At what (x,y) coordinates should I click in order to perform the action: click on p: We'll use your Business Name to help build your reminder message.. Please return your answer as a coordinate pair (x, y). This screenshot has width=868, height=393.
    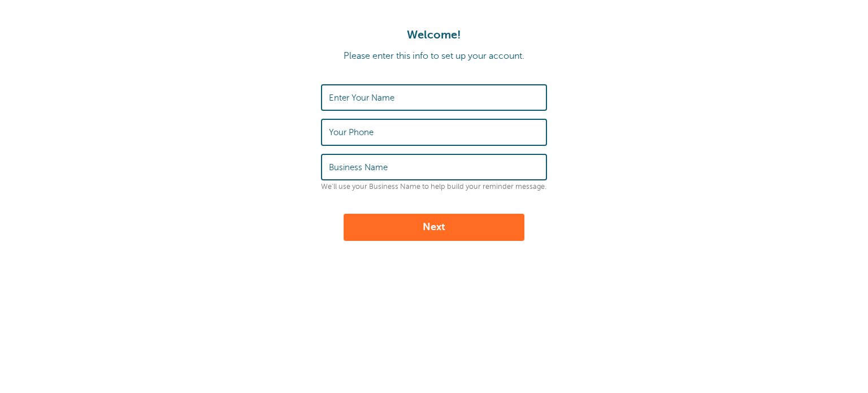
    Looking at the image, I should click on (434, 186).